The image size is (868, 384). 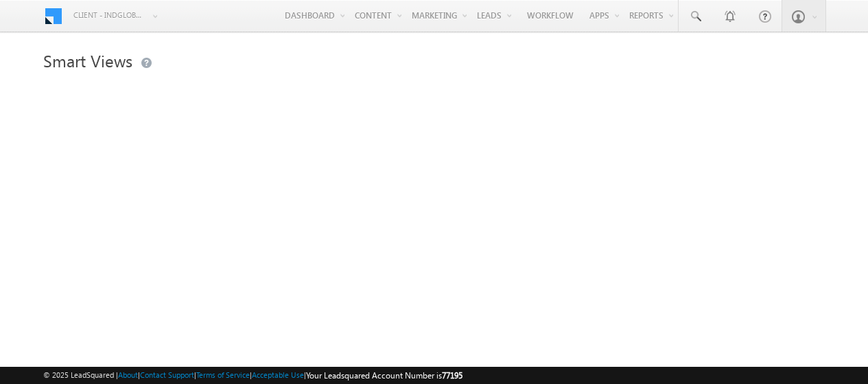 What do you see at coordinates (384, 375) in the screenshot?
I see `span: Your Leadsquared Account Number is` at bounding box center [384, 375].